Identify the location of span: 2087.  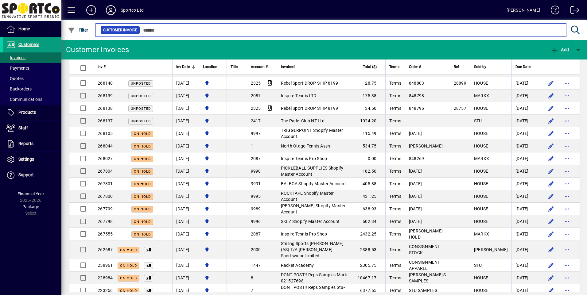
(256, 96).